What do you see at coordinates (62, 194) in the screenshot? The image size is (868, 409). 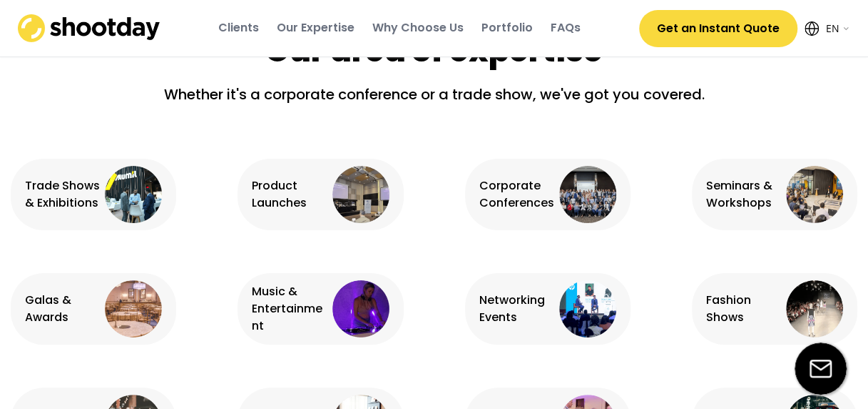 I see `div: Trade Shows & Exhibitions` at bounding box center [62, 194].